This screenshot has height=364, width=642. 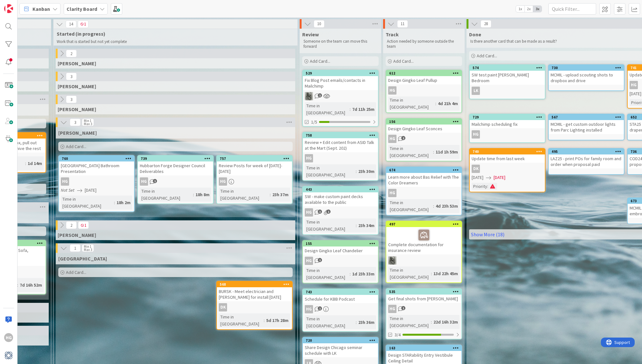 I want to click on div: 18h 8m, so click(x=202, y=195).